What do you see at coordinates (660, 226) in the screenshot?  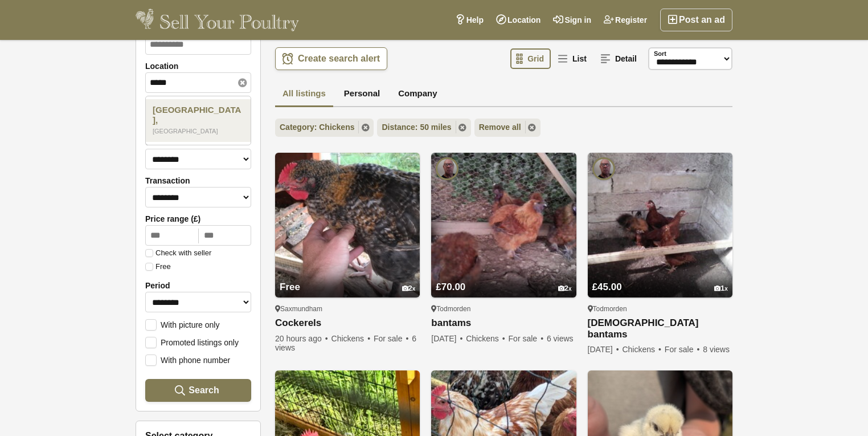 I see `img: 3 month old bantams` at bounding box center [660, 226].